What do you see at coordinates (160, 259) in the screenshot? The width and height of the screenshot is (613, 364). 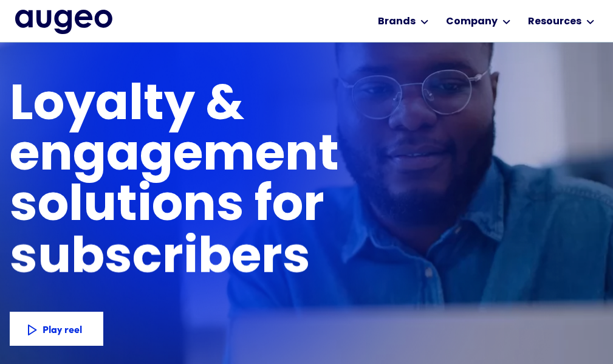 I see `h1: subscribers` at bounding box center [160, 259].